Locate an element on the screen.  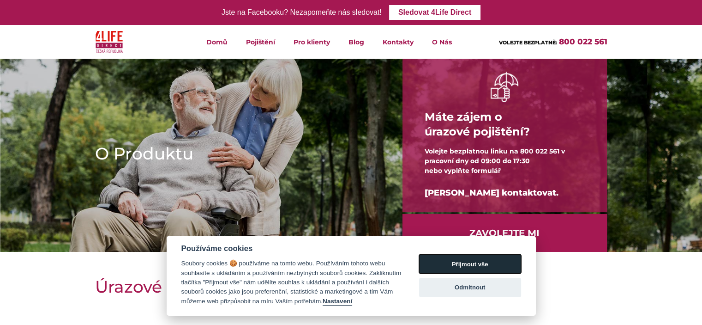
a: 800 022 561 is located at coordinates (583, 42).